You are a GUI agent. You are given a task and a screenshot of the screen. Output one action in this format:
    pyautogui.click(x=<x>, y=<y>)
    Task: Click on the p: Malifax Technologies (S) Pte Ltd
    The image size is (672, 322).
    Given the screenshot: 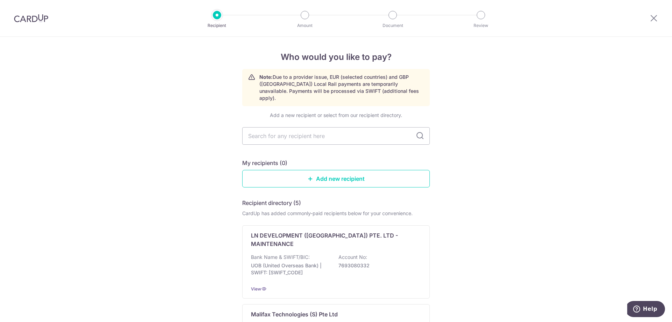 What is the action you would take?
    pyautogui.click(x=294, y=314)
    